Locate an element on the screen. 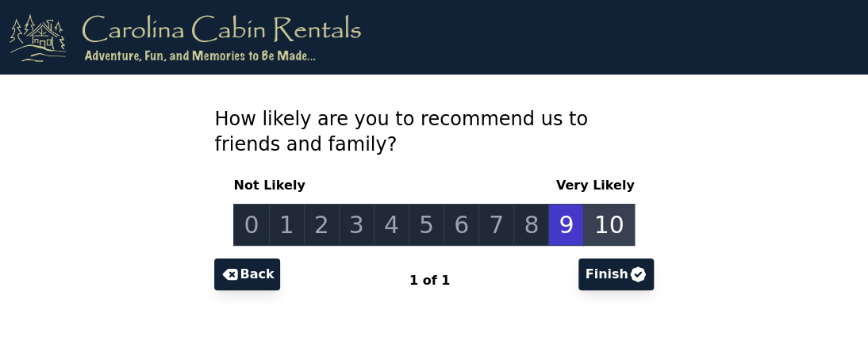 The width and height of the screenshot is (868, 360). a: 8 is located at coordinates (530, 225).